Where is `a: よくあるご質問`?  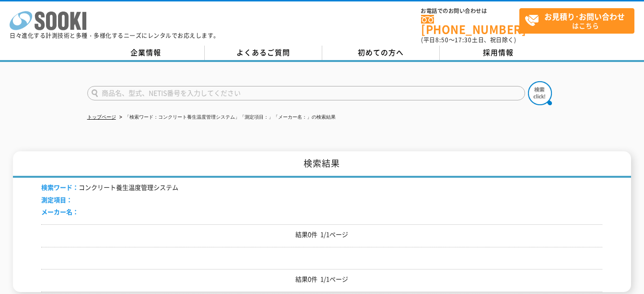
a: よくあるご質問 is located at coordinates (263, 53).